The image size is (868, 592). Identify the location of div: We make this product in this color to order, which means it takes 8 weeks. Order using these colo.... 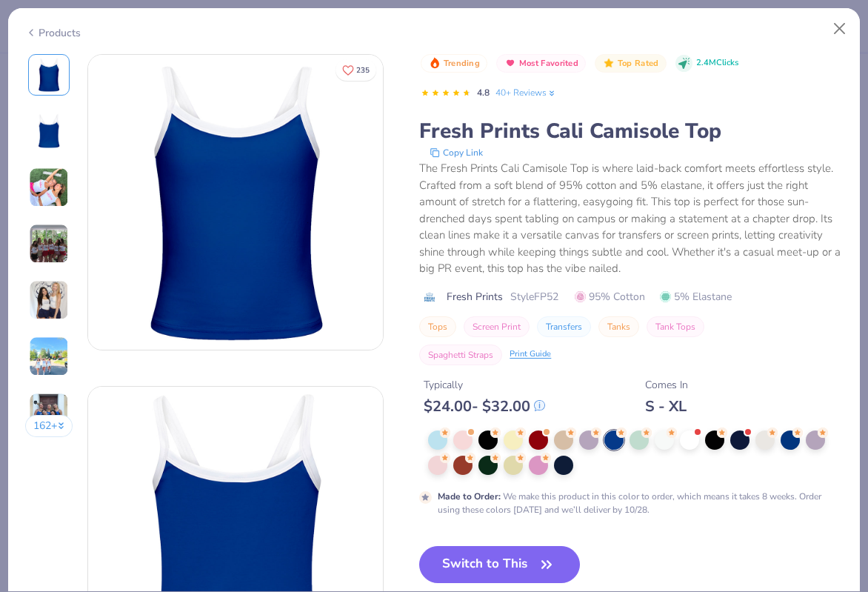
(641, 504).